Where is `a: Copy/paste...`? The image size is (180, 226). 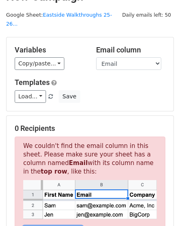 a: Copy/paste... is located at coordinates (39, 63).